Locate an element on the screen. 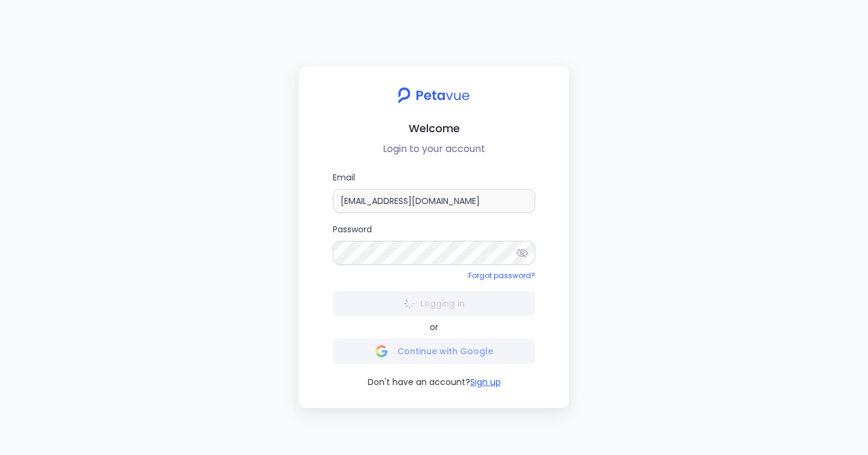  a: Forgot password? is located at coordinates (502, 275).